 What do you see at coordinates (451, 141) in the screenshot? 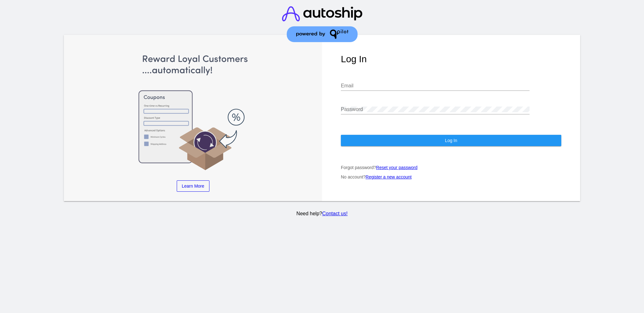
I see `span: Log In` at bounding box center [451, 141].